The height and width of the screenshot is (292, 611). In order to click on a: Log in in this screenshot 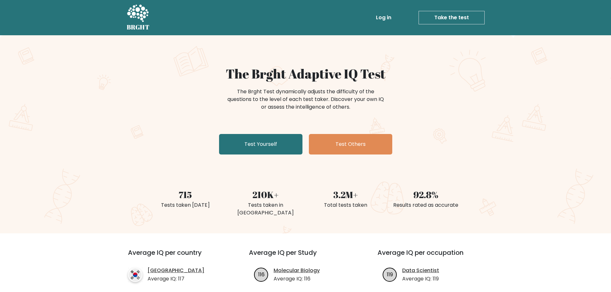, I will do `click(383, 18)`.